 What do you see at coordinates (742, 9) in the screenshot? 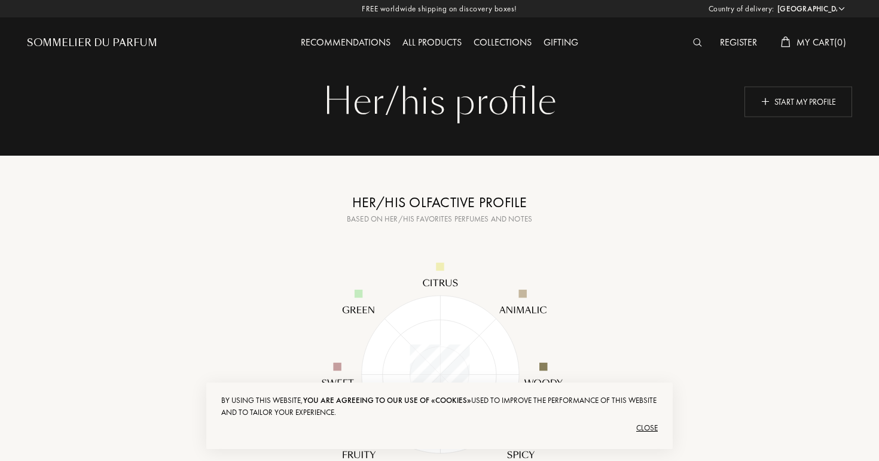
I see `span: Country of delivery:` at bounding box center [742, 9].